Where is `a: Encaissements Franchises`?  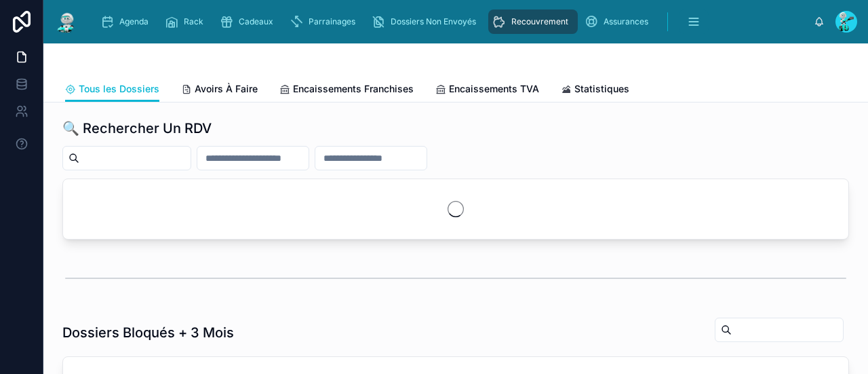
a: Encaissements Franchises is located at coordinates (347, 90).